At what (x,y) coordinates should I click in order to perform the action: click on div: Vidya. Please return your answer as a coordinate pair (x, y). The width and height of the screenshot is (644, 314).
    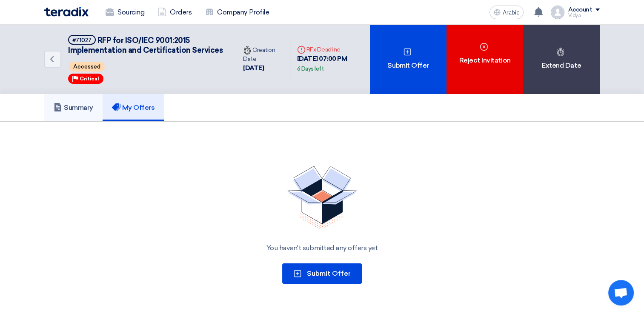
    Looking at the image, I should click on (584, 15).